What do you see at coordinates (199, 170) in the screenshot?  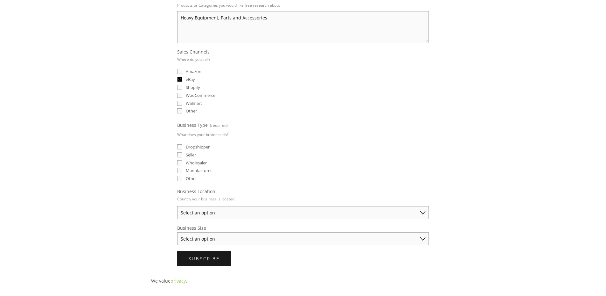 I see `span: Manufacturer` at bounding box center [199, 170].